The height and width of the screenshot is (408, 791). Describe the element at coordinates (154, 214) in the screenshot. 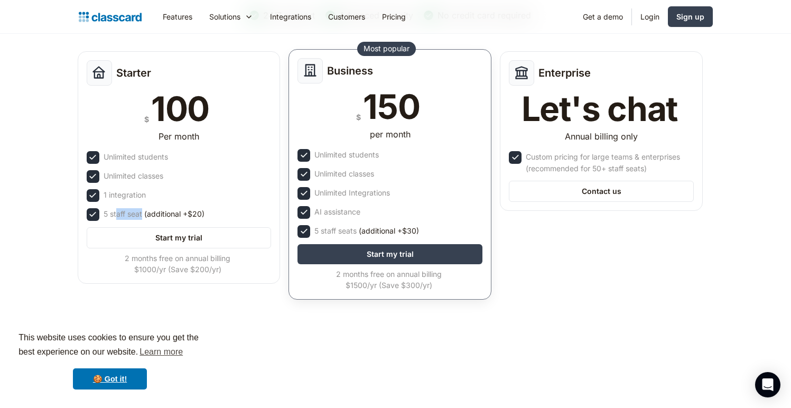

I see `div: 5 staff seat` at that location.